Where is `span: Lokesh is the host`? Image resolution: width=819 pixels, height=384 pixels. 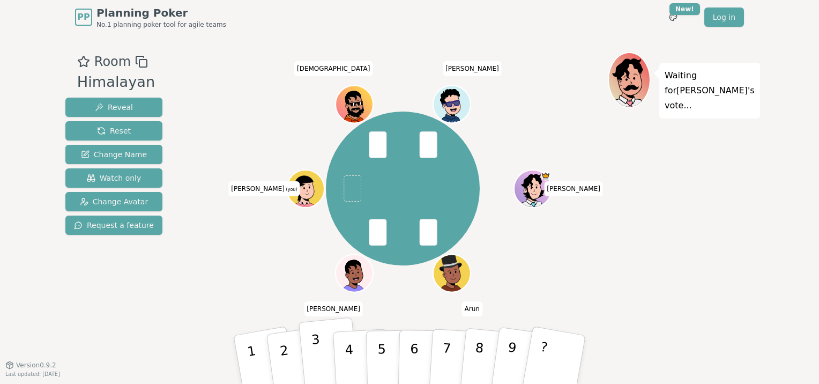 span: Lokesh is the host is located at coordinates (546, 176).